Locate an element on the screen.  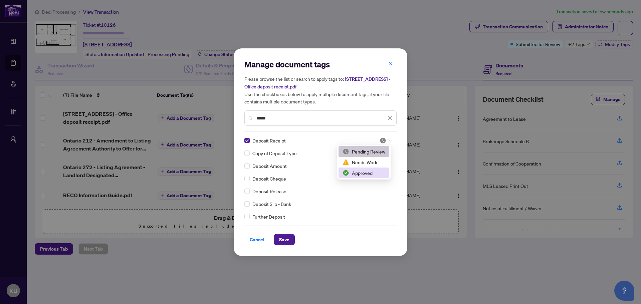
button: Save is located at coordinates (284, 240).